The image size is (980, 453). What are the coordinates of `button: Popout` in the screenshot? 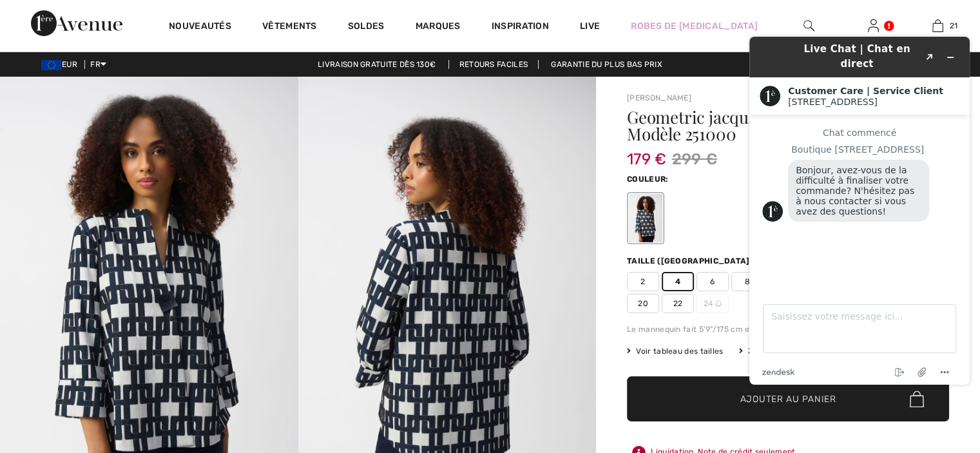 It's located at (191, 31).